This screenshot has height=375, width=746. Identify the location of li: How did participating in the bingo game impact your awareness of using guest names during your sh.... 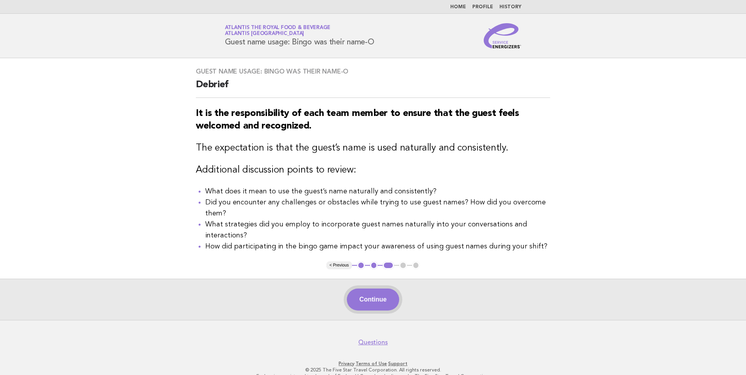
(377, 246).